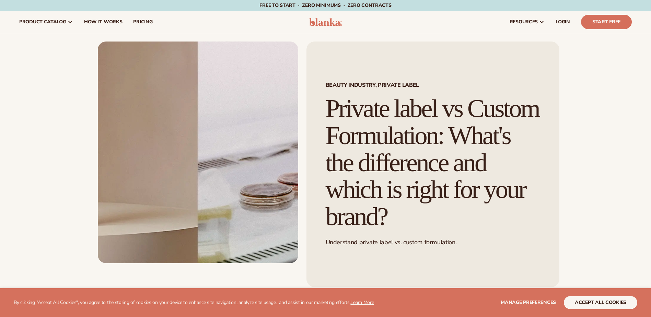 This screenshot has width=651, height=317. Describe the element at coordinates (46, 22) in the screenshot. I see `a: product catalog` at that location.